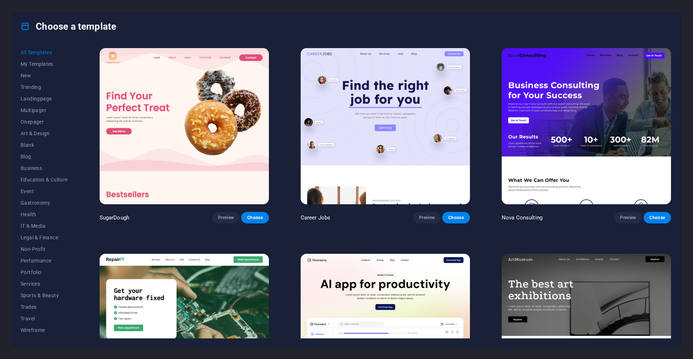 The width and height of the screenshot is (693, 359). I want to click on button: Onepager, so click(44, 122).